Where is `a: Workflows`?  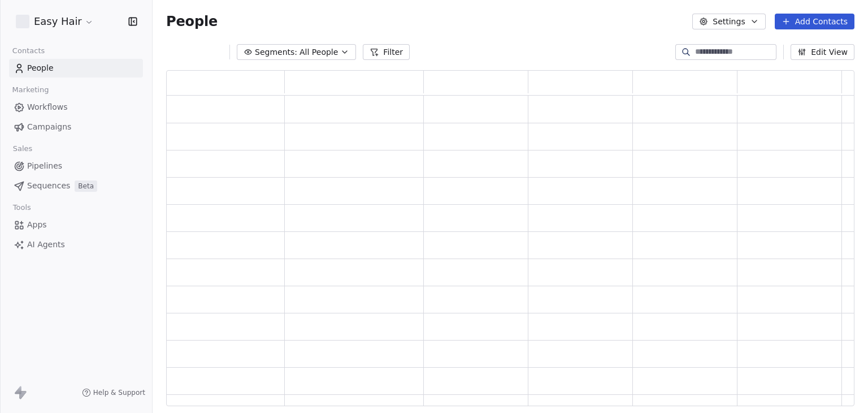
a: Workflows is located at coordinates (76, 107).